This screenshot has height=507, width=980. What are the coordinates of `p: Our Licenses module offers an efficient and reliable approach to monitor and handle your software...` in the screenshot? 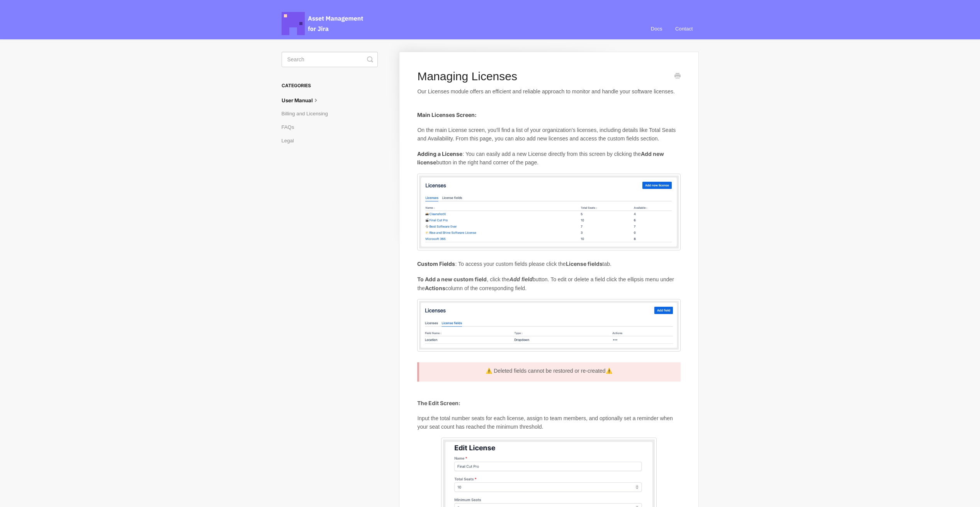 It's located at (548, 96).